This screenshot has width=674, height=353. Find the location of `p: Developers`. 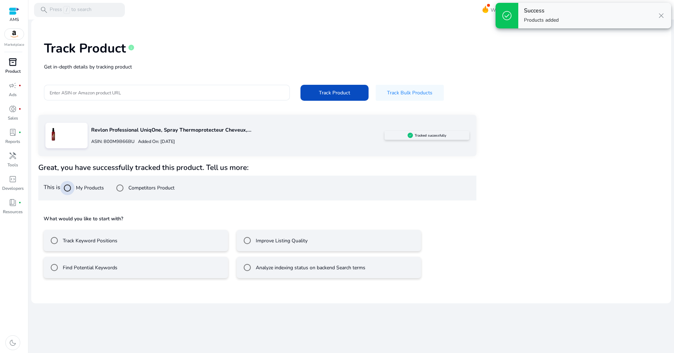

p: Developers is located at coordinates (13, 188).